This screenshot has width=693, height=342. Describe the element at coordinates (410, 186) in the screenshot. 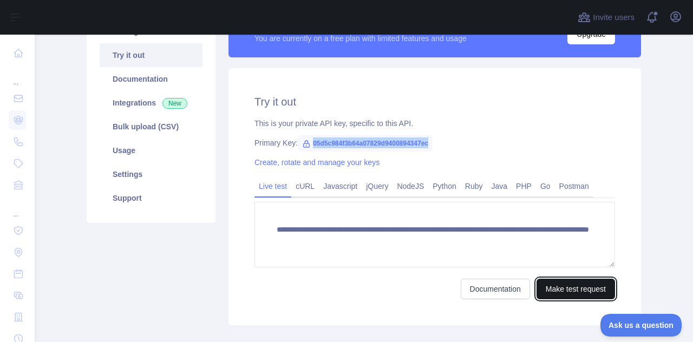

I see `a: NodeJS` at that location.